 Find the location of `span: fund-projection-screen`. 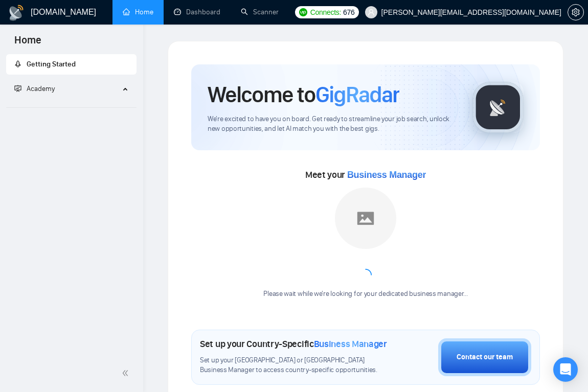

span: fund-projection-screen is located at coordinates (18, 89).